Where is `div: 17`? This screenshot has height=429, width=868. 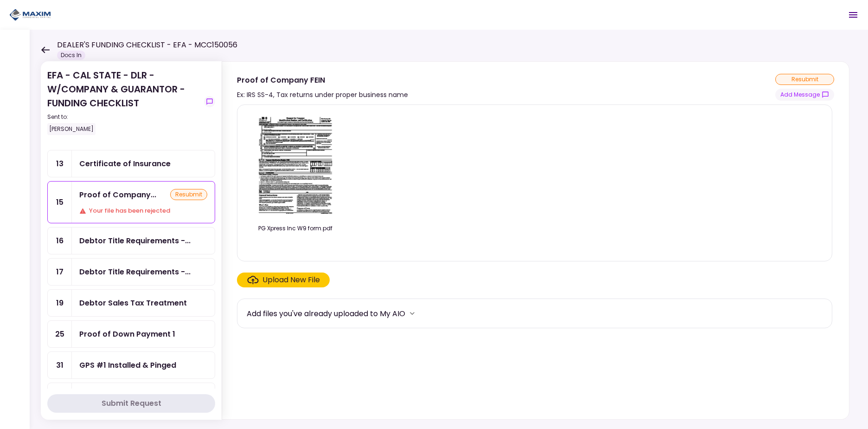
div: 17 is located at coordinates (60, 272).